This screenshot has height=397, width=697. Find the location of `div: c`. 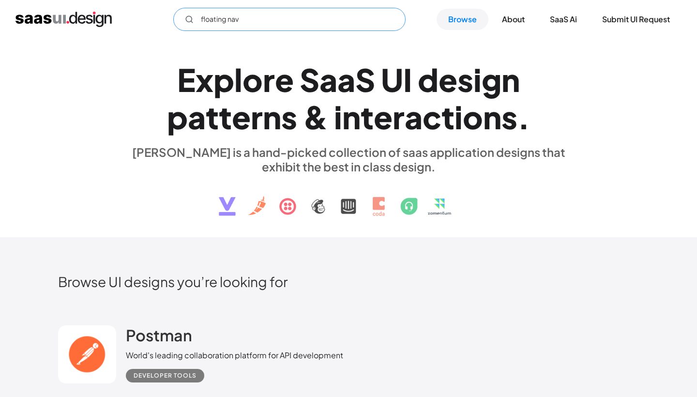

div: c is located at coordinates (432, 117).